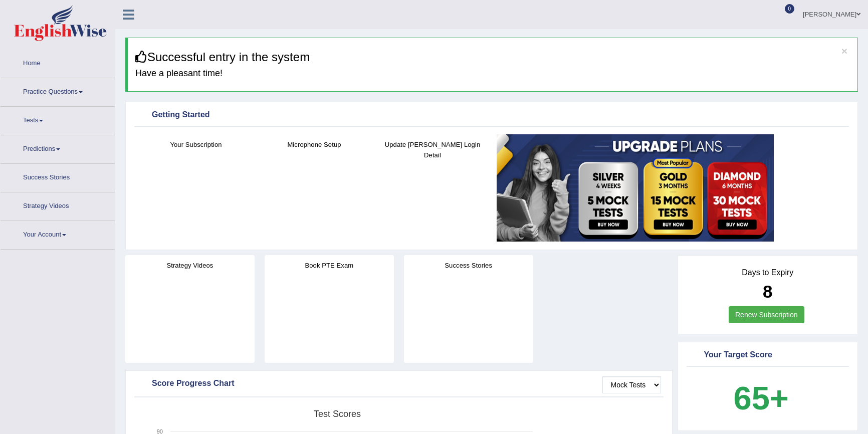 Image resolution: width=868 pixels, height=434 pixels. I want to click on h4: Days to Expiry, so click(768, 273).